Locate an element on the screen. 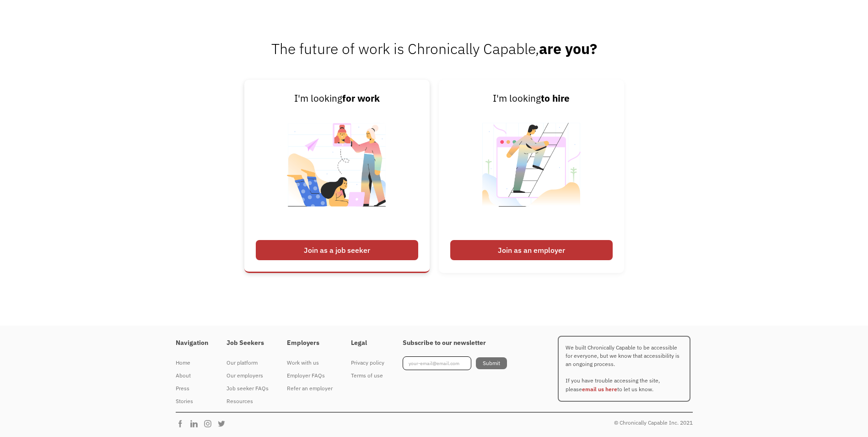 This screenshot has width=868, height=437. img: Chronically Capable Twitter Page is located at coordinates (224, 424).